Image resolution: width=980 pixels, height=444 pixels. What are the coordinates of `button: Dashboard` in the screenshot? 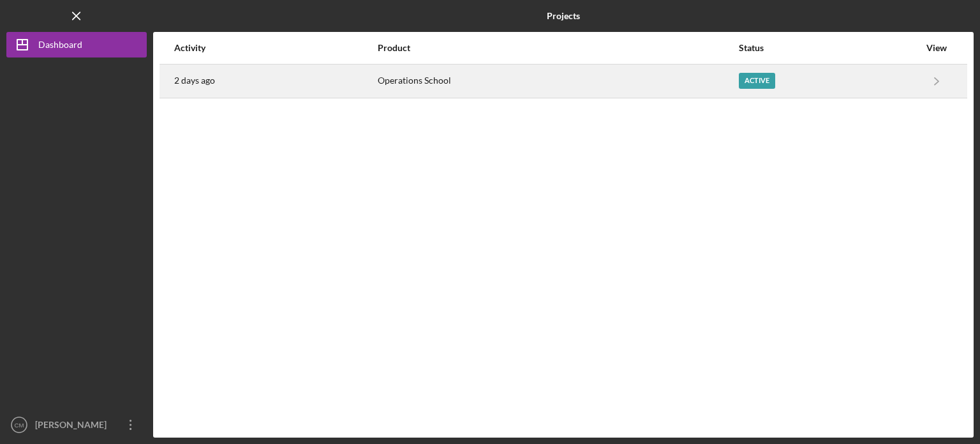 It's located at (77, 45).